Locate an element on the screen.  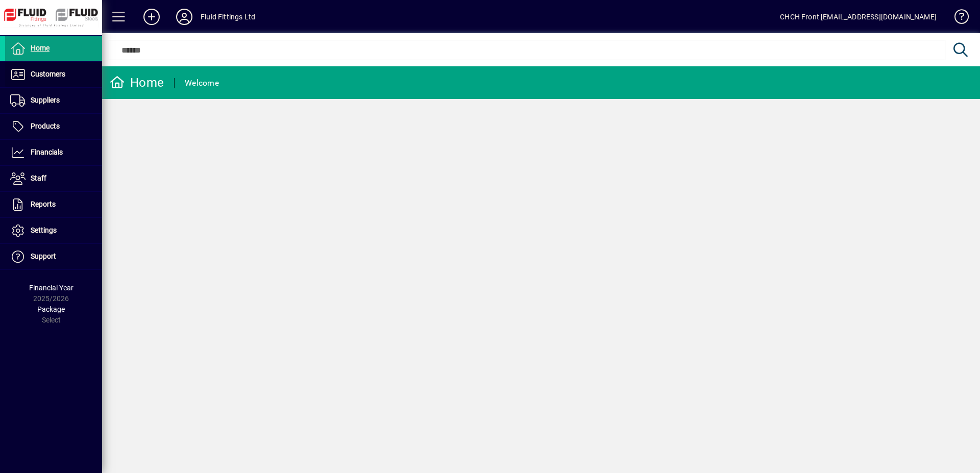
a: Staff is located at coordinates (54, 179).